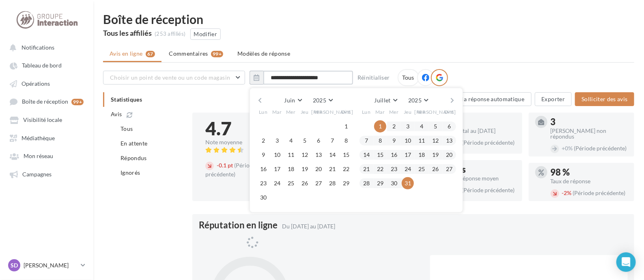 This screenshot has width=644, height=280. What do you see at coordinates (605, 99) in the screenshot?
I see `button: Solliciter des avis` at bounding box center [605, 99].